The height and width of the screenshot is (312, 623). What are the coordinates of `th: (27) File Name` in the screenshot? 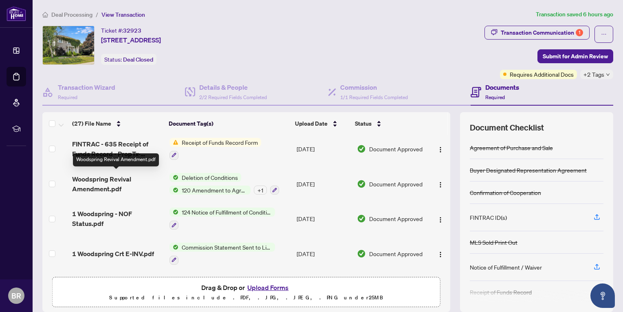 It's located at (117, 123).